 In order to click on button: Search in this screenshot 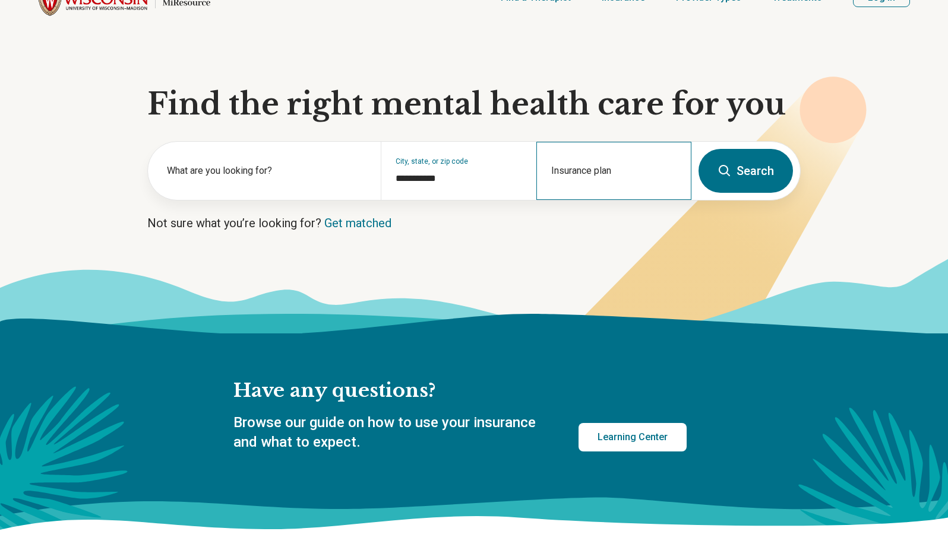, I will do `click(745, 171)`.